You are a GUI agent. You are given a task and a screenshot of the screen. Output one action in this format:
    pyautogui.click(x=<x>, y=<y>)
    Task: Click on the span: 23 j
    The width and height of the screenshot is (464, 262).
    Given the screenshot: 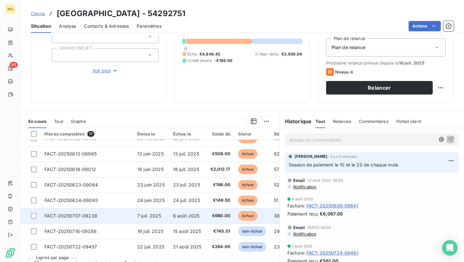 What is the action you would take?
    pyautogui.click(x=278, y=246)
    